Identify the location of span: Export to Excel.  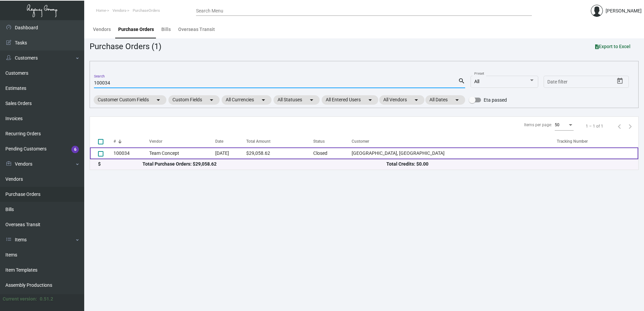
(613, 46).